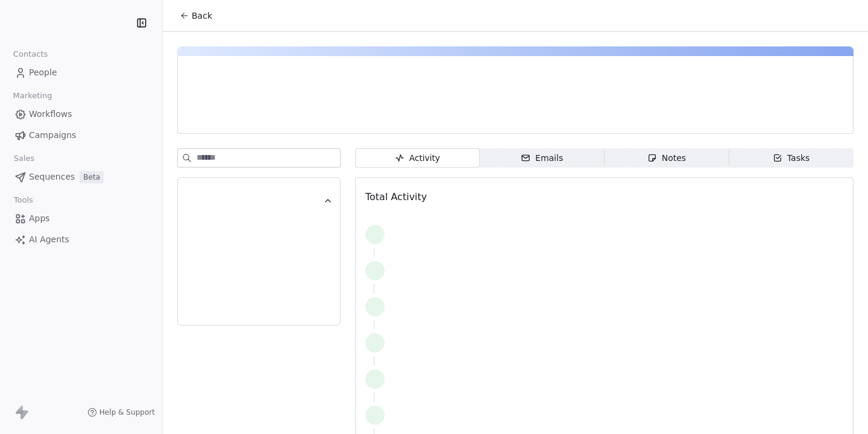 The height and width of the screenshot is (434, 868). Describe the element at coordinates (24, 158) in the screenshot. I see `span: Sales` at that location.